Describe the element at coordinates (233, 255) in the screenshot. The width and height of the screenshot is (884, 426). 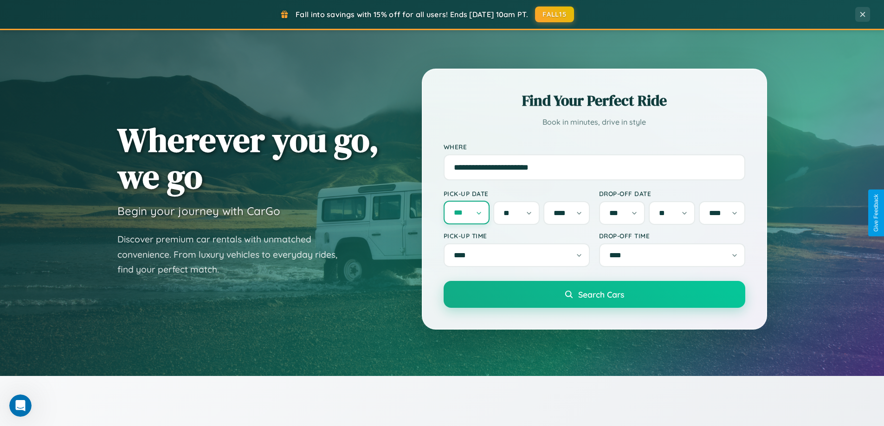
I see `p: Discover premium car rentals with unmatched convenience. From luxury vehicles to everyday rides, ...` at that location.